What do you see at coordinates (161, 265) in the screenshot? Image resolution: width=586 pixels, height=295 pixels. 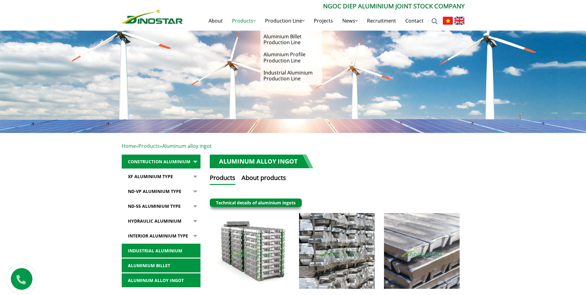 I see `a: Aluminium billet` at bounding box center [161, 265].